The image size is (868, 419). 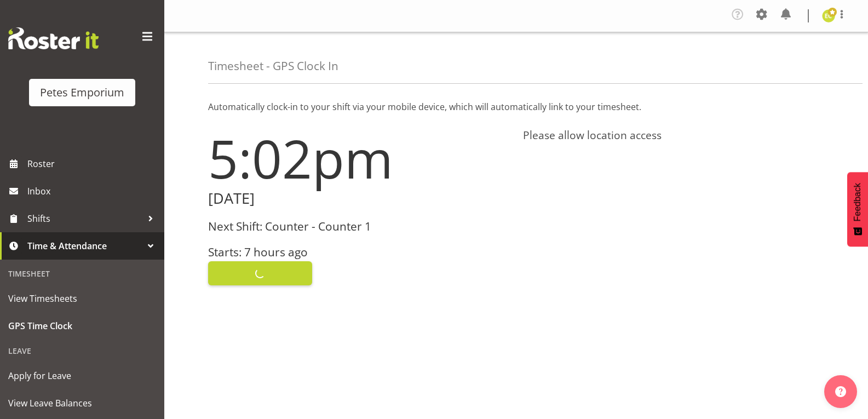 What do you see at coordinates (82, 299) in the screenshot?
I see `a: View Timesheets` at bounding box center [82, 299].